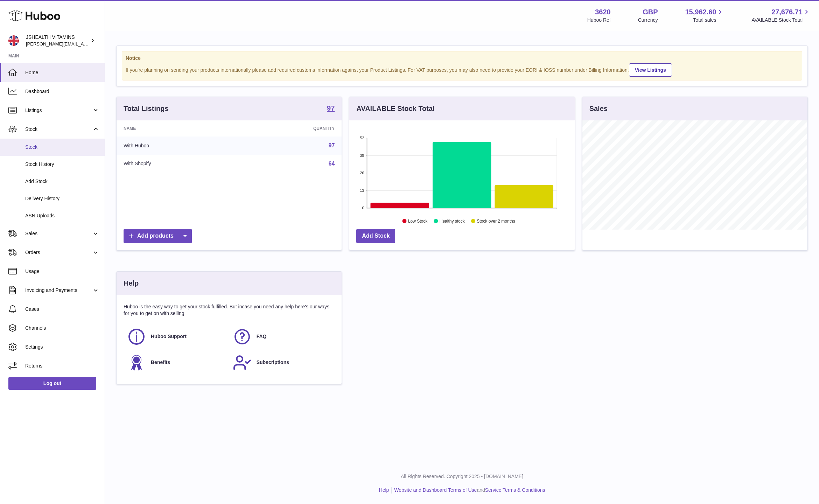 The image size is (819, 504). Describe the element at coordinates (63, 328) in the screenshot. I see `span: Channels` at that location.